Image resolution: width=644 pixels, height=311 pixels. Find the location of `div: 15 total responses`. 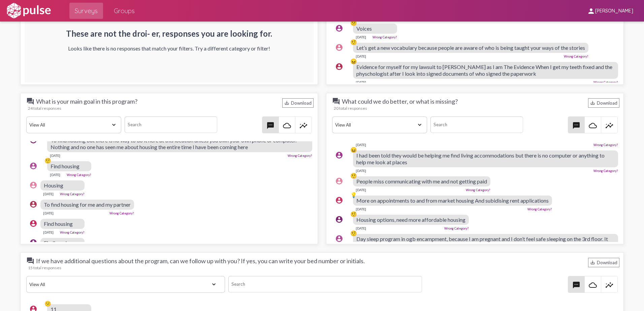

div: 15 total responses is located at coordinates (324, 268).